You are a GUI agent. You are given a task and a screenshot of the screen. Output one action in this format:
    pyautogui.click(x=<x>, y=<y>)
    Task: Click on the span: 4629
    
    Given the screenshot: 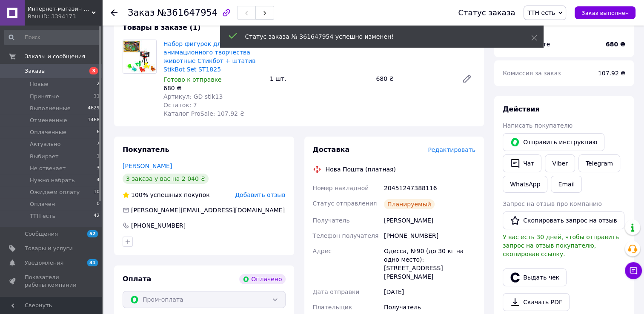 What is the action you would take?
    pyautogui.click(x=94, y=109)
    